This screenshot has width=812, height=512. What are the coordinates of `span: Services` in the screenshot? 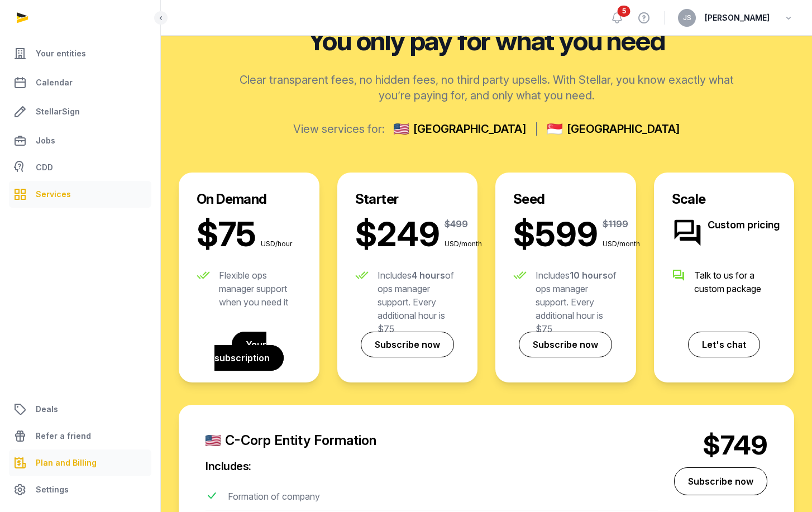 It's located at (53, 194).